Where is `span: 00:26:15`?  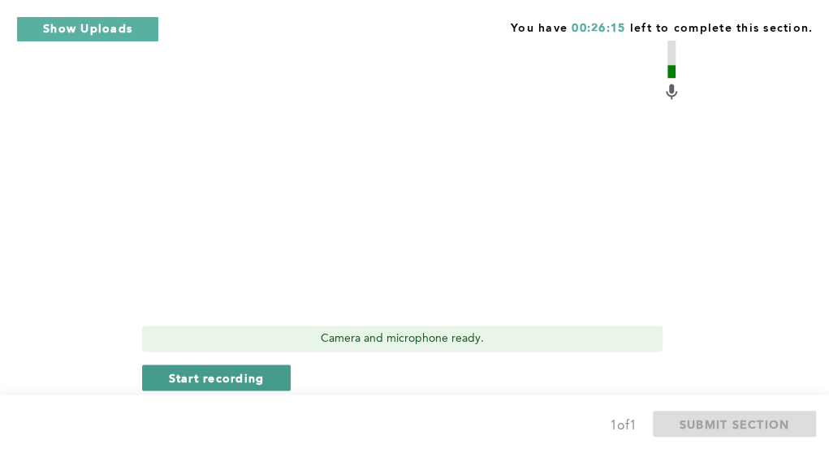
span: 00:26:15 is located at coordinates (599, 28).